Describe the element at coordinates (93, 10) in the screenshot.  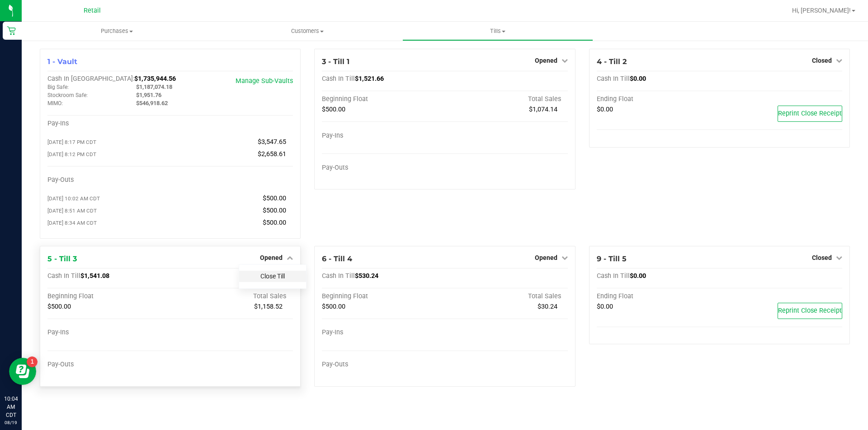
I see `span: Retail` at that location.